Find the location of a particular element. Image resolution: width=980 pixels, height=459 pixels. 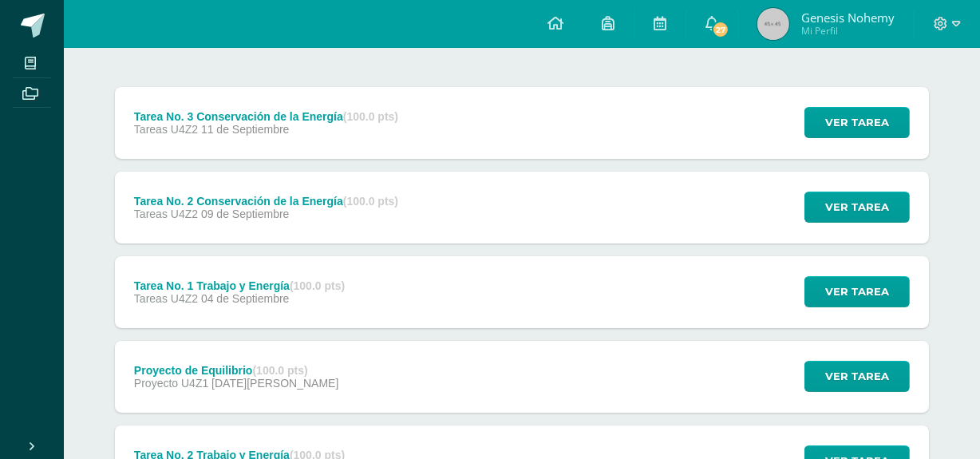

img: 45x45 is located at coordinates (773, 24).